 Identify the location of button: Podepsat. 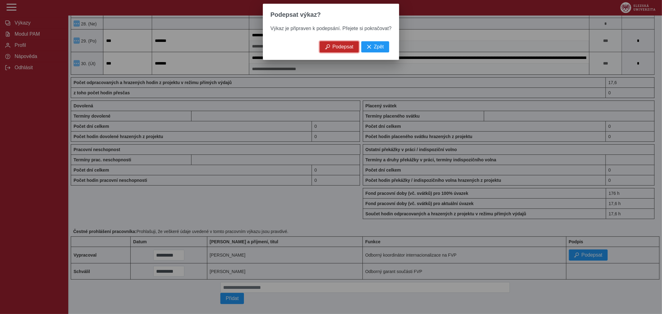
(339, 47).